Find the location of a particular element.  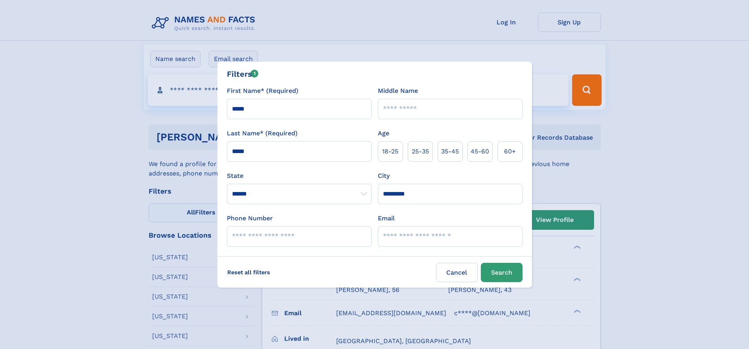

label: Cancel is located at coordinates (457, 272).